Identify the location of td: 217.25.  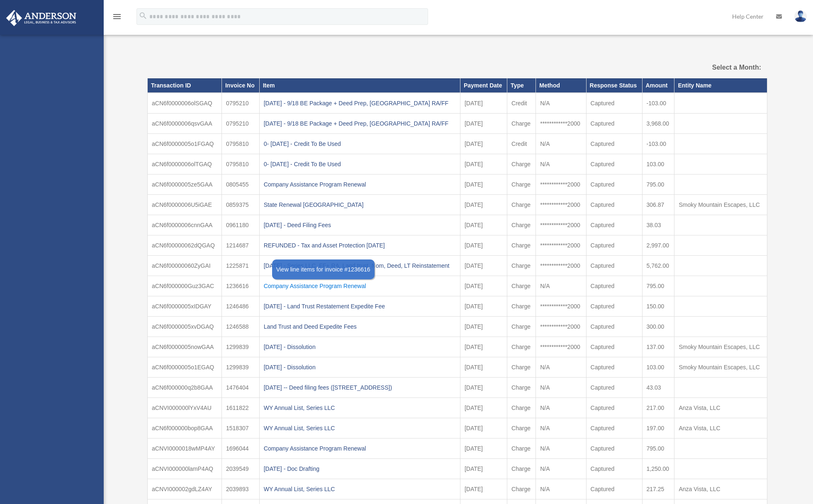
(658, 488).